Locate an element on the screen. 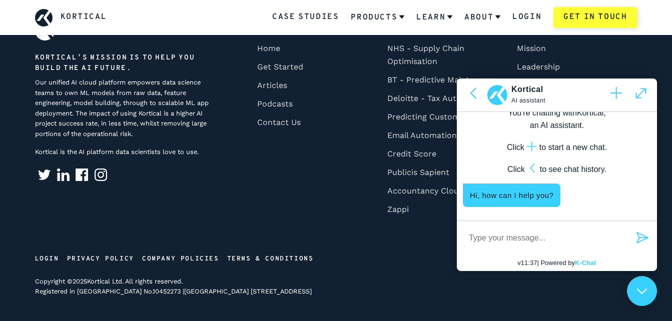  a: Products is located at coordinates (377, 18).